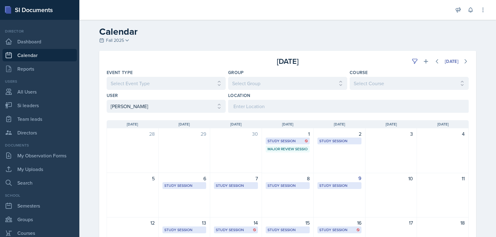 This screenshot has width=496, height=237. What do you see at coordinates (133, 179) in the screenshot?
I see `div: 5` at bounding box center [133, 179].